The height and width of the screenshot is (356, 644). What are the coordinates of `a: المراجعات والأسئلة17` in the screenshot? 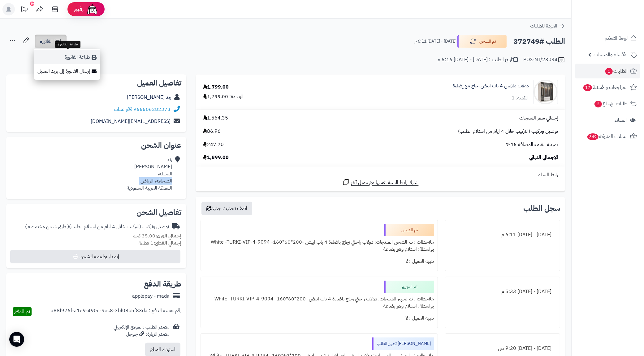 It's located at (608, 88).